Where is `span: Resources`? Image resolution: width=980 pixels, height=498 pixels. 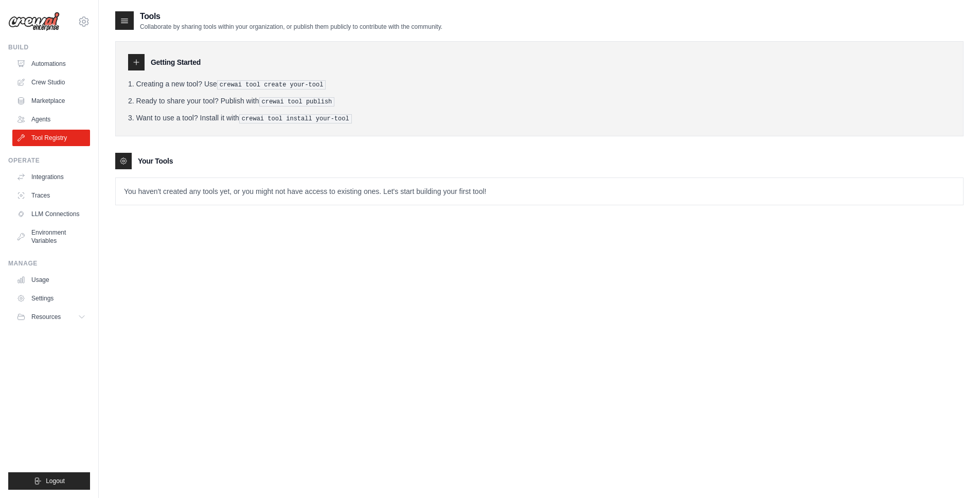
span: Resources is located at coordinates (46, 317).